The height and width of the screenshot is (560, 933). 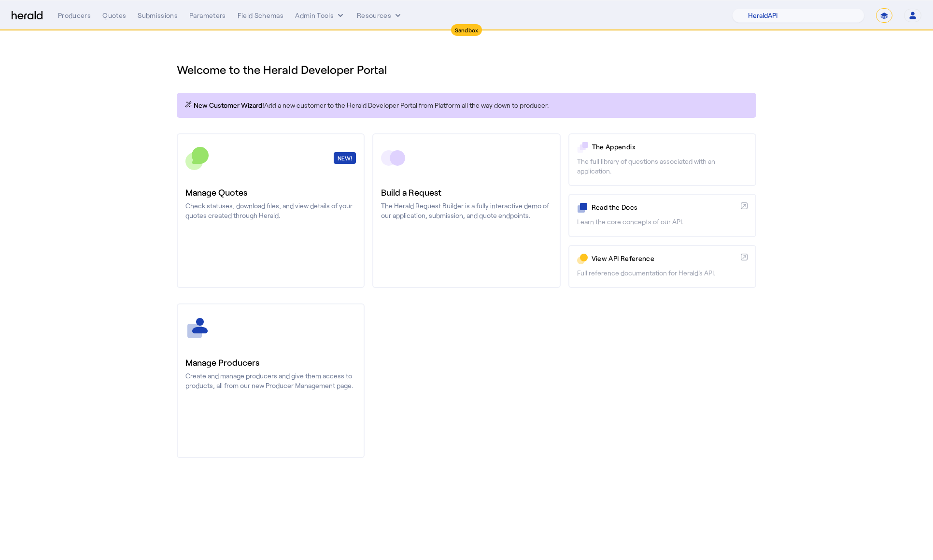 What do you see at coordinates (664, 207) in the screenshot?
I see `p: Read the Docs` at bounding box center [664, 207].